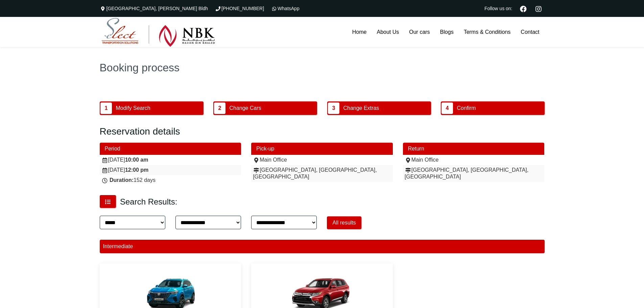  Describe the element at coordinates (152, 108) in the screenshot. I see `button: 1 Modify Search` at that location.